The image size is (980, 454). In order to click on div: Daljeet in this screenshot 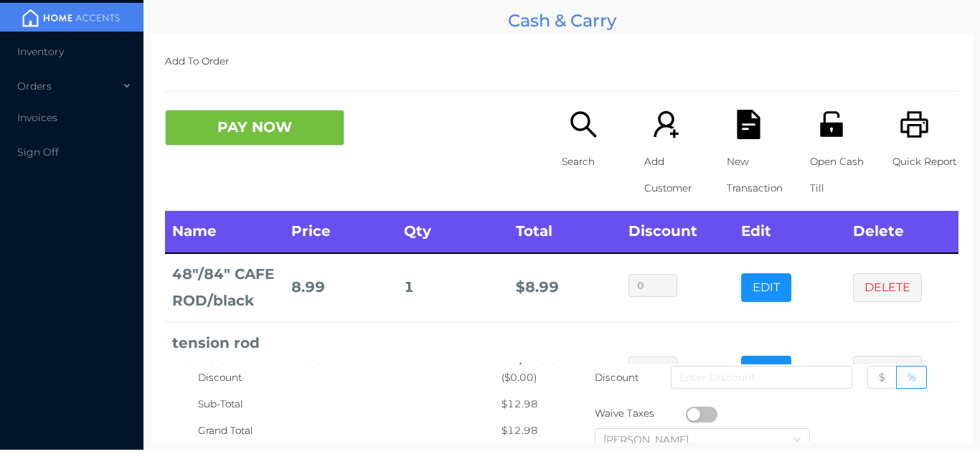, I will do `click(653, 440)`.